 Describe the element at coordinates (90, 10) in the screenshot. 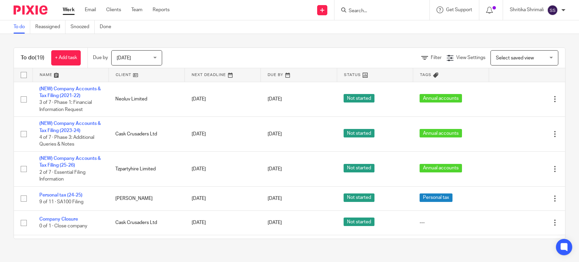

I see `a: Email` at that location.